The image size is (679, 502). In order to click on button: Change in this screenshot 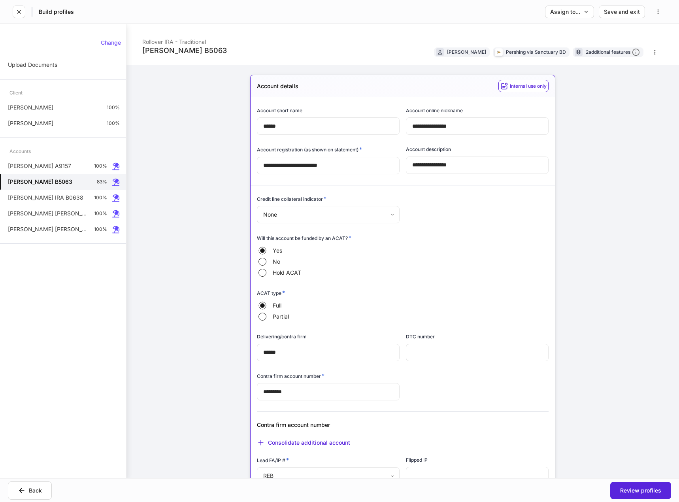, I will do `click(111, 43)`.